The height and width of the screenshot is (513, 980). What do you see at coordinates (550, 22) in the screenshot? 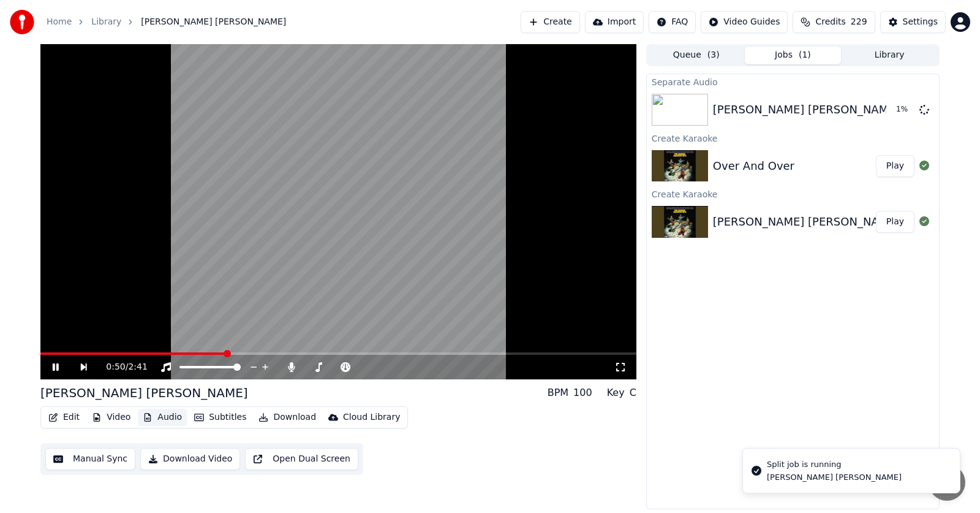
I see `button: Create` at bounding box center [550, 22].